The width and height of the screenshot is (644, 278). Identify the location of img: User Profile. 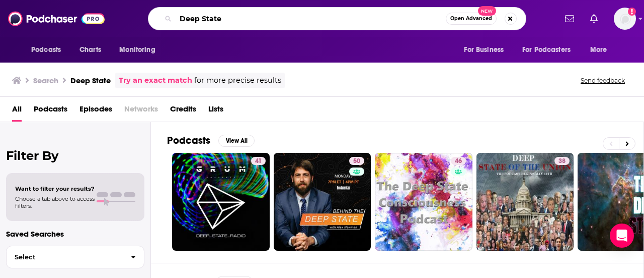
(625, 19).